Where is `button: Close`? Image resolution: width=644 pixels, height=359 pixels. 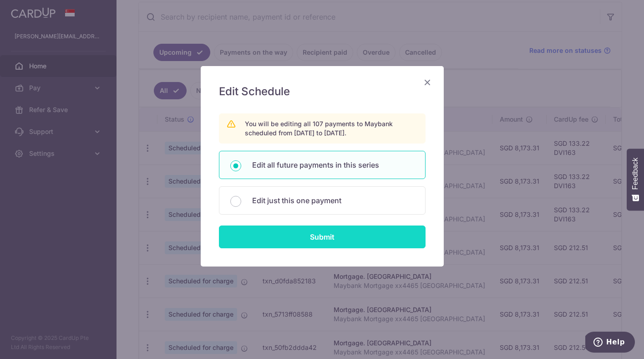
button: Close is located at coordinates (427, 82).